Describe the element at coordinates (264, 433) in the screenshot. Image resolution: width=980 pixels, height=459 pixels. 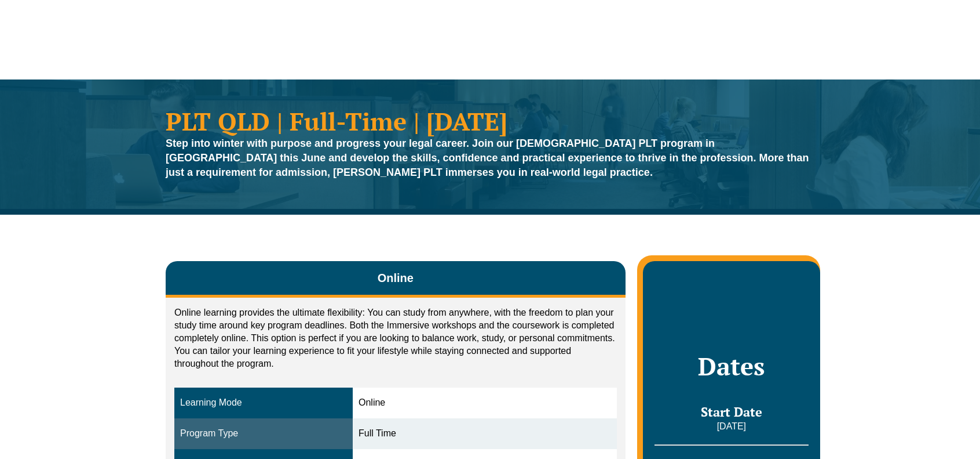
I see `div: Program Type` at that location.